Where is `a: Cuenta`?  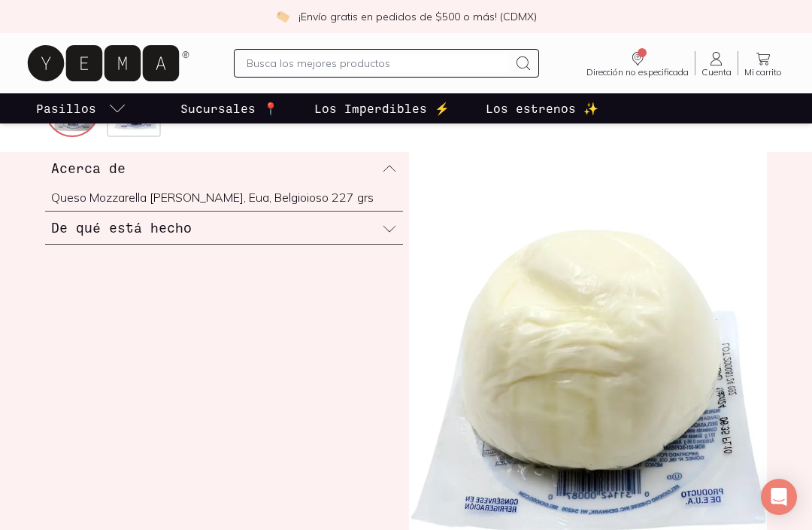
a: Cuenta is located at coordinates (716, 63).